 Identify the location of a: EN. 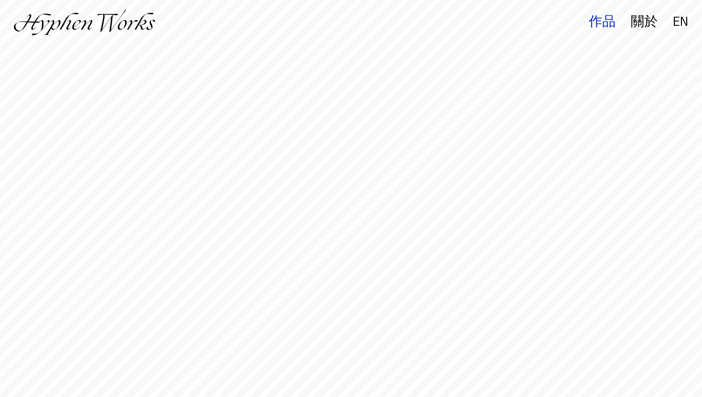
(680, 21).